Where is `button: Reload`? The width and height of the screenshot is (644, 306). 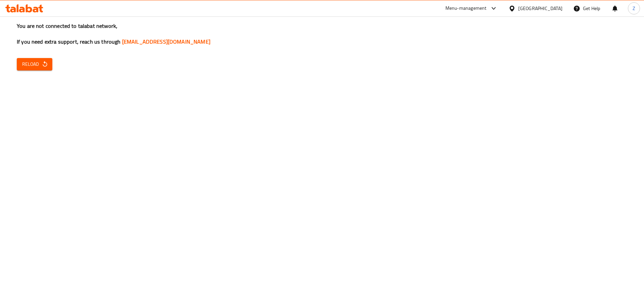
button: Reload is located at coordinates (35, 64).